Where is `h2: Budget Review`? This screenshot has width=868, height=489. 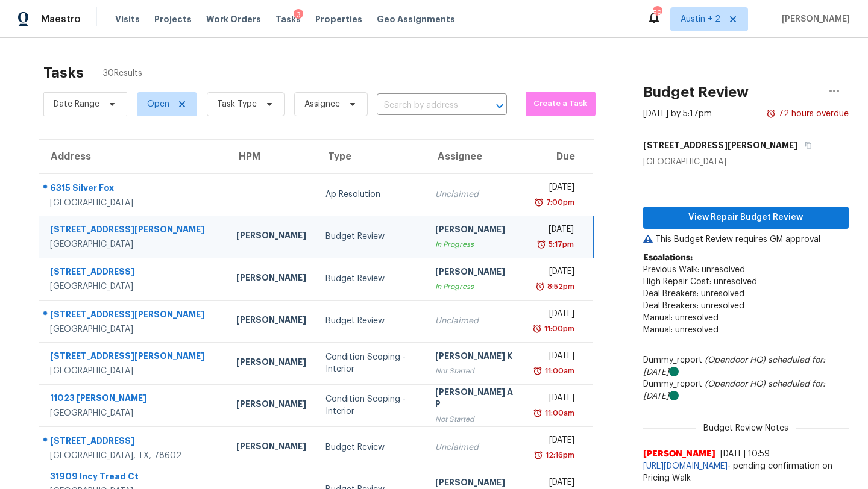 h2: Budget Review is located at coordinates (696, 92).